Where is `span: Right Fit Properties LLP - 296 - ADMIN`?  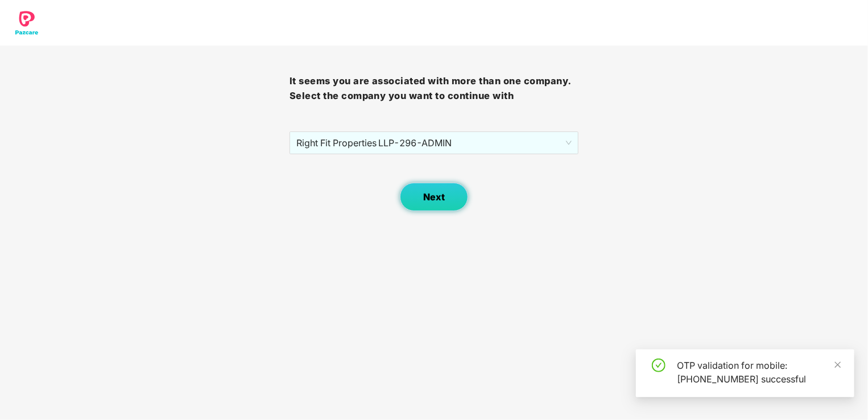 span: Right Fit Properties LLP - 296 - ADMIN is located at coordinates (434, 143).